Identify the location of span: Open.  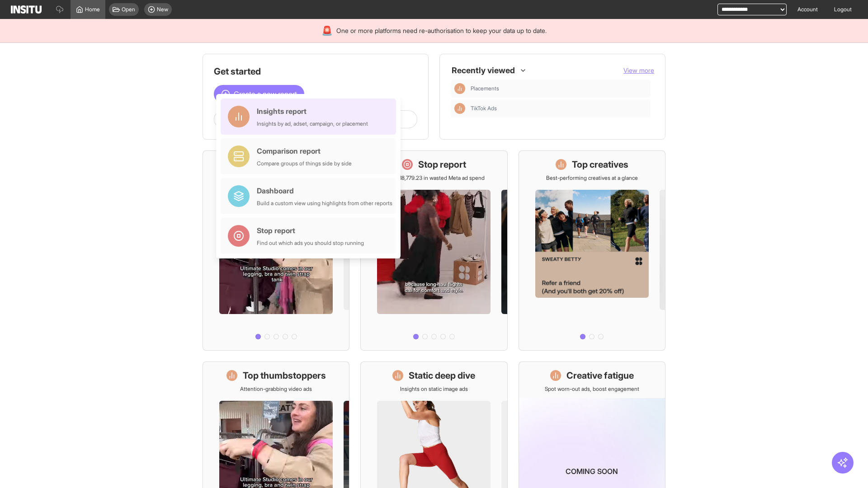
(128, 9).